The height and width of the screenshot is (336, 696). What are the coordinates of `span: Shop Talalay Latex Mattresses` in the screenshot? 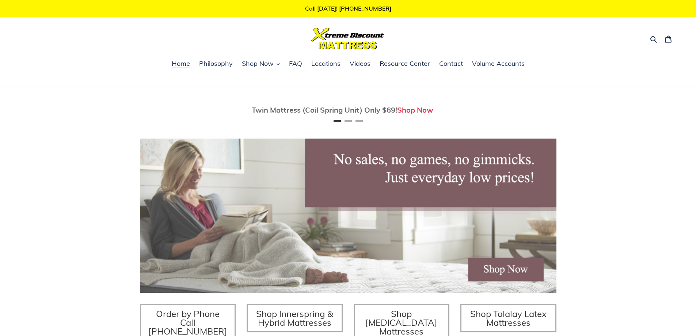 It's located at (508, 318).